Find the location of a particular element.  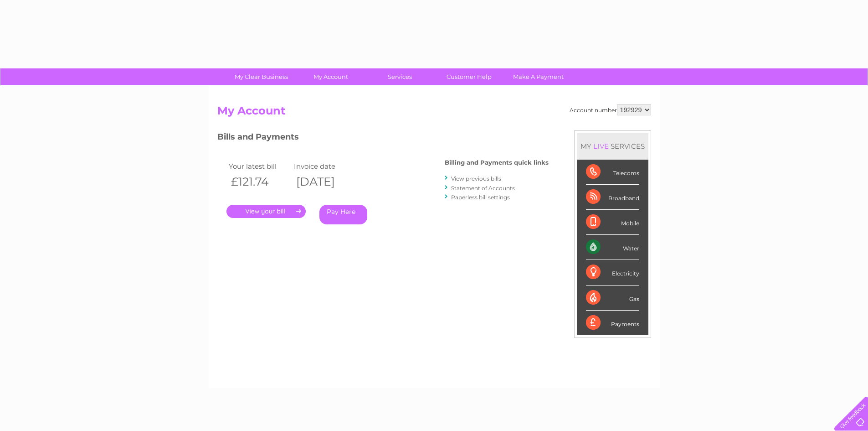

div: Water is located at coordinates (612, 247).